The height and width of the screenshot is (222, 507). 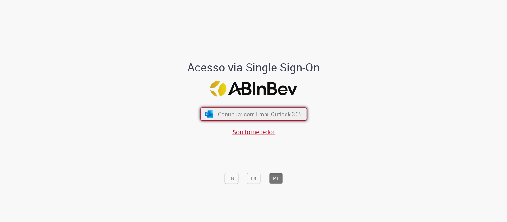 What do you see at coordinates (276, 178) in the screenshot?
I see `button: PT` at bounding box center [276, 178].